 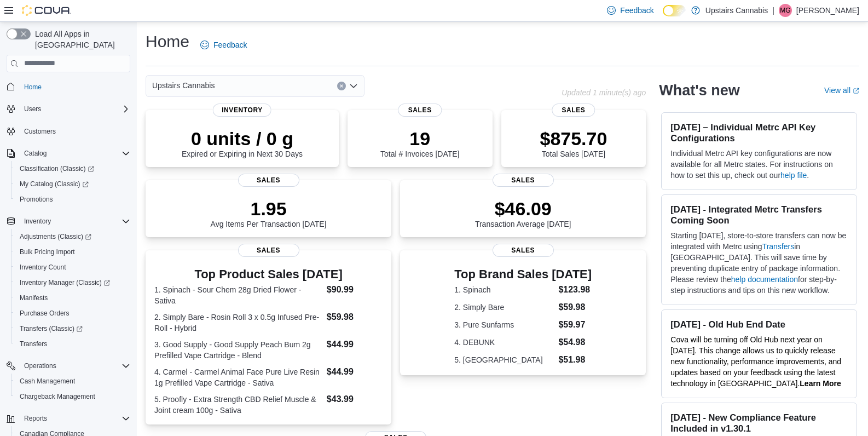 I want to click on img: Cova, so click(x=47, y=11).